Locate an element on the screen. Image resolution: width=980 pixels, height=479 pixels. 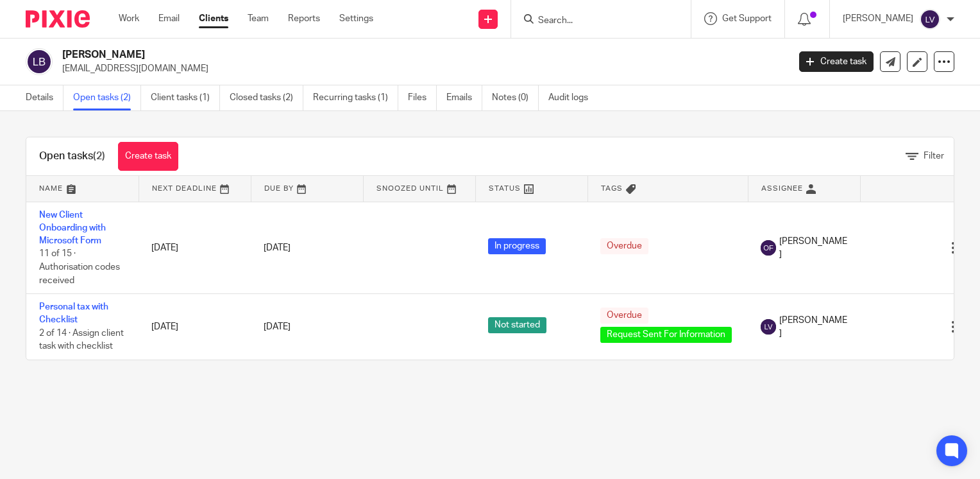
span: Not started is located at coordinates (517, 324).